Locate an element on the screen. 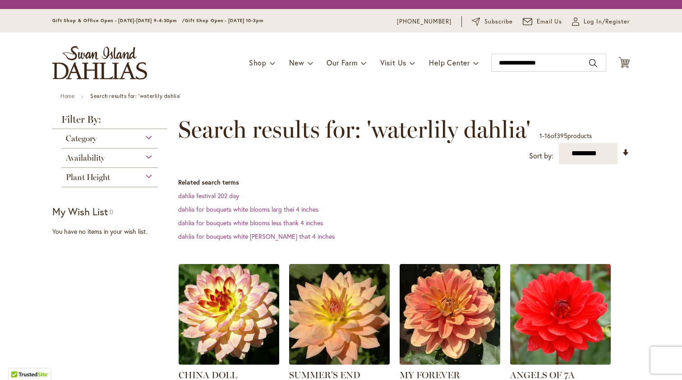 The width and height of the screenshot is (682, 380). a: dahlia for bouquets white blooms less thank 4 inches is located at coordinates (250, 222).